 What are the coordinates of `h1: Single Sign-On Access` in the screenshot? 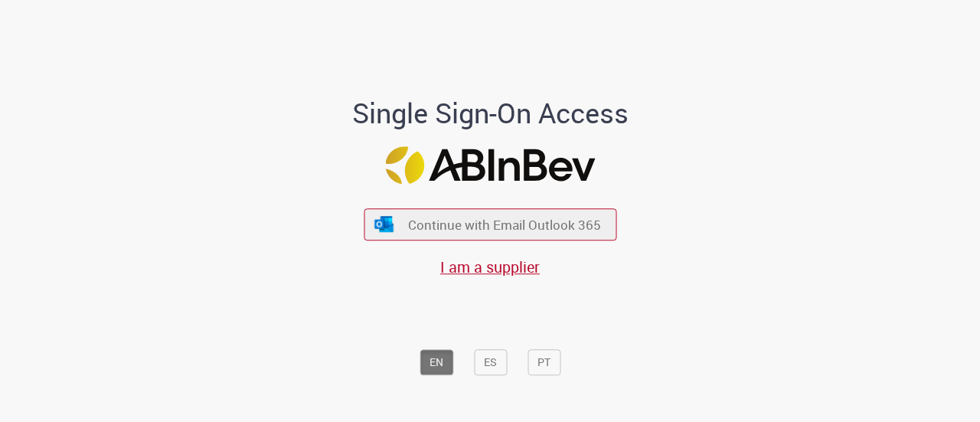 It's located at (490, 113).